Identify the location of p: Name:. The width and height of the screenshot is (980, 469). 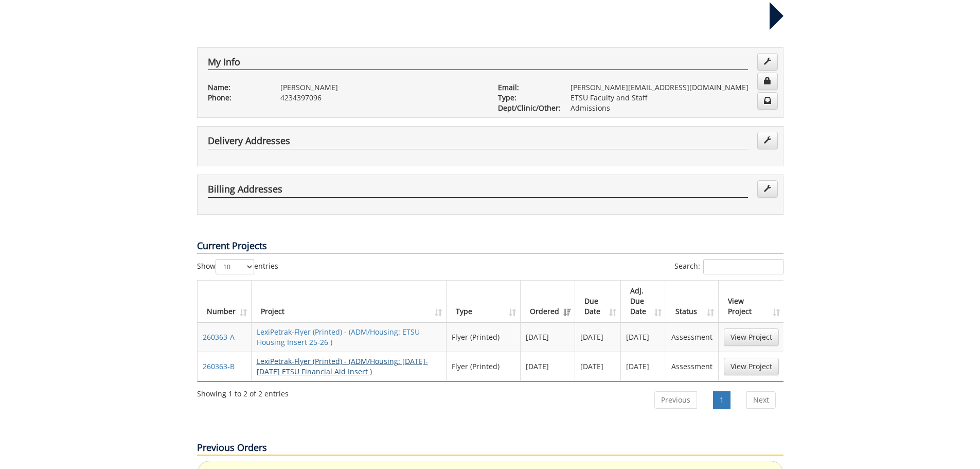
(236, 88).